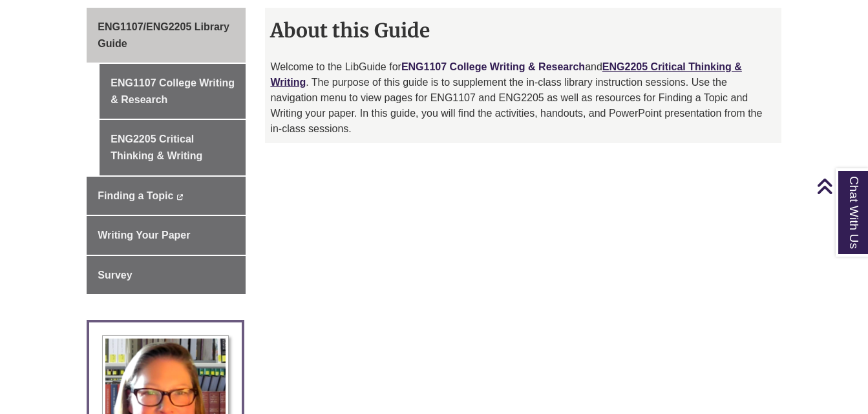 This screenshot has height=414, width=868. What do you see at coordinates (166, 151) in the screenshot?
I see `div: Guide Page Menu` at bounding box center [166, 151].